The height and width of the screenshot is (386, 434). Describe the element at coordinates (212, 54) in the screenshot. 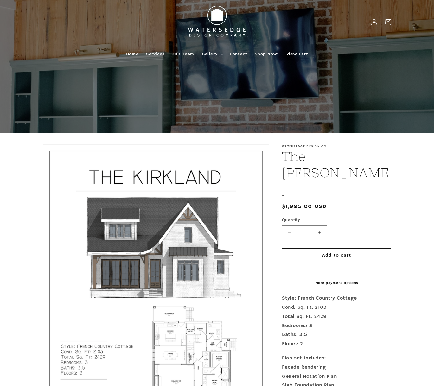

I see `summary: Gallery` at that location.